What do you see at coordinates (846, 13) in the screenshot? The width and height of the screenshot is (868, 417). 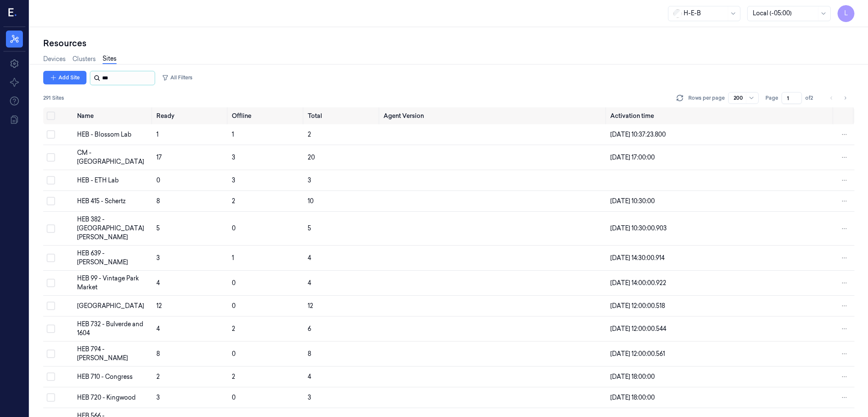 I see `button: L` at bounding box center [846, 13].